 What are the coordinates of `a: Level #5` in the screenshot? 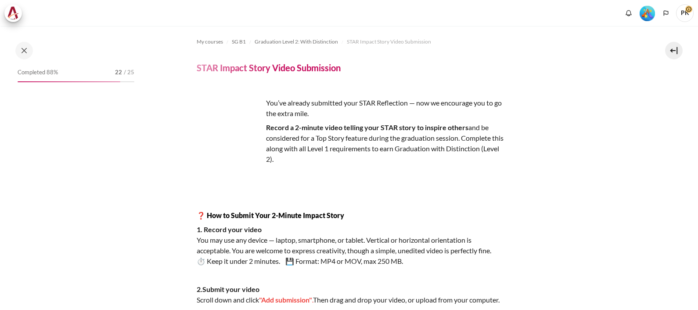 It's located at (647, 13).